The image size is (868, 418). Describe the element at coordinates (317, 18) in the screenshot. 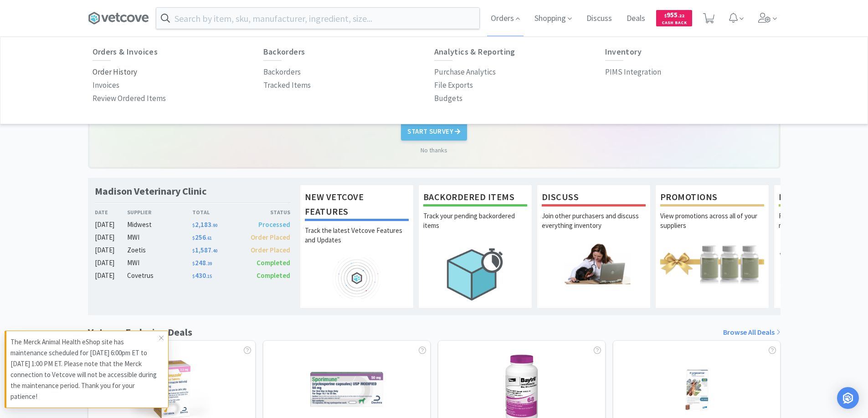

I see `input: Search by item, sku, manufacturer, ingredient, size...` at that location.